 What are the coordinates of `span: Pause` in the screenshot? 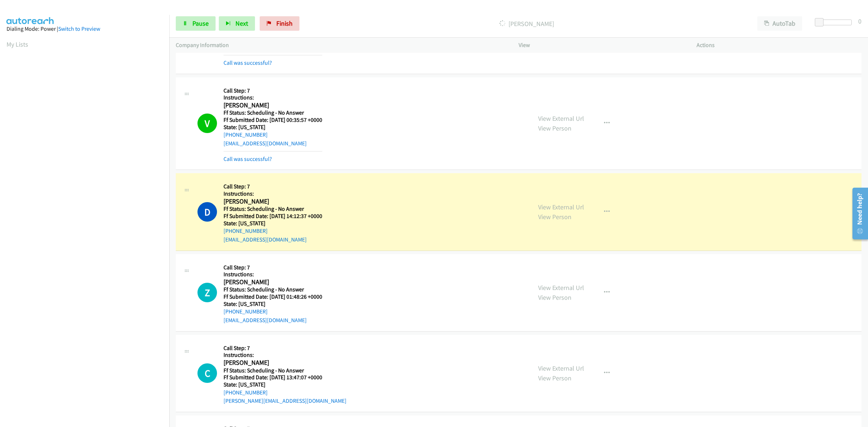 It's located at (200, 23).